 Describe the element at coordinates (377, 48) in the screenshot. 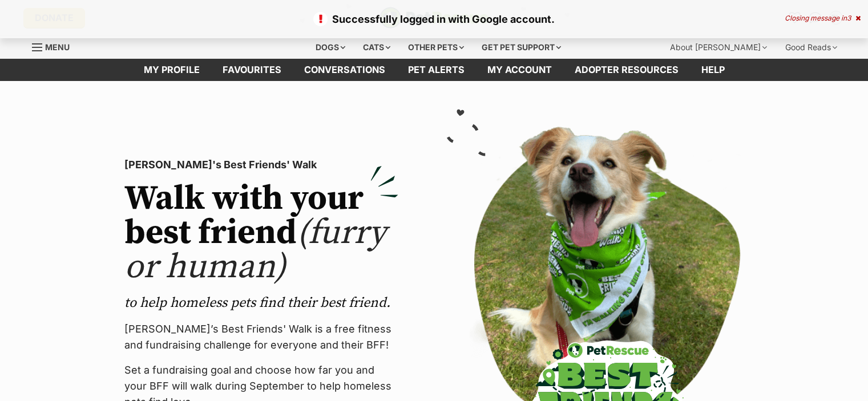

I see `div: Cats` at that location.